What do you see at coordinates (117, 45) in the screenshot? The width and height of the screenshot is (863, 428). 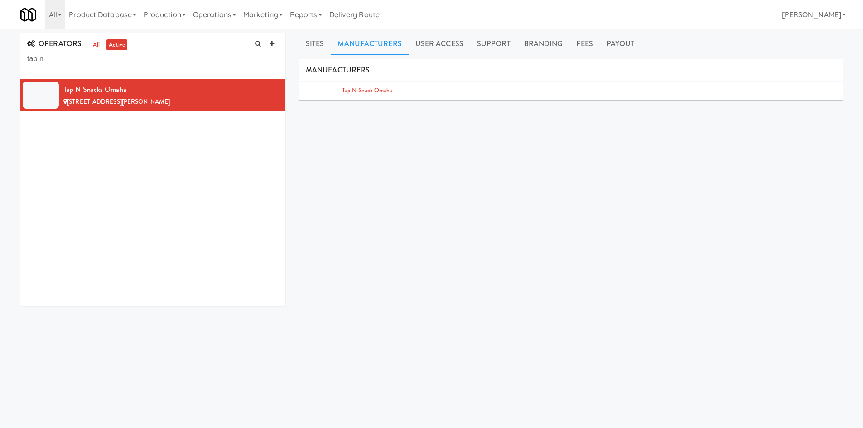 I see `a: active` at bounding box center [117, 45].